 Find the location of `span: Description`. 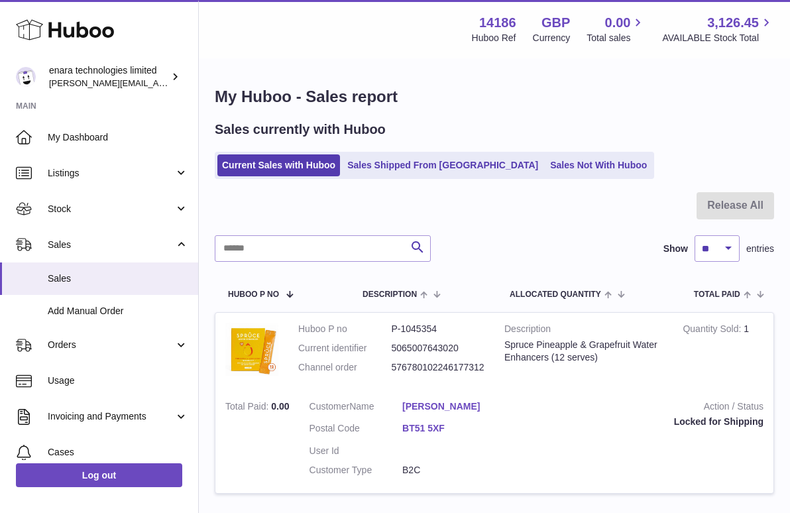

span: Description is located at coordinates (390, 294).